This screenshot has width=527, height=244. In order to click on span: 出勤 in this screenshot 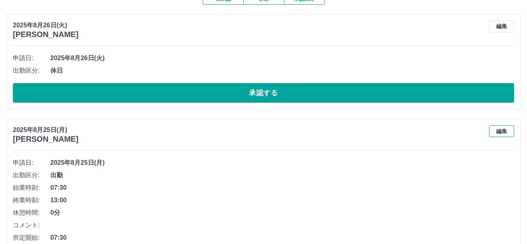, I will do `click(282, 176)`.